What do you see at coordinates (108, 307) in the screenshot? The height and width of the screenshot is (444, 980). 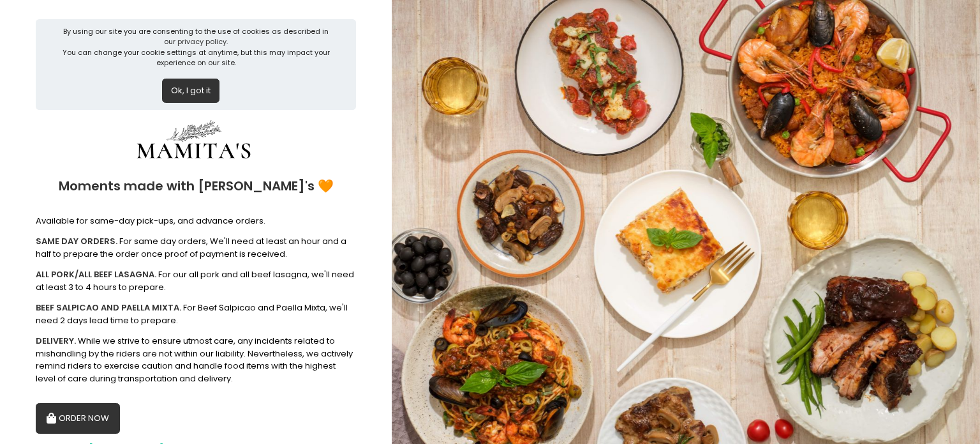 I see `b: BEEF SALPICAO AND PAELLA MIXTA.` at bounding box center [108, 307].